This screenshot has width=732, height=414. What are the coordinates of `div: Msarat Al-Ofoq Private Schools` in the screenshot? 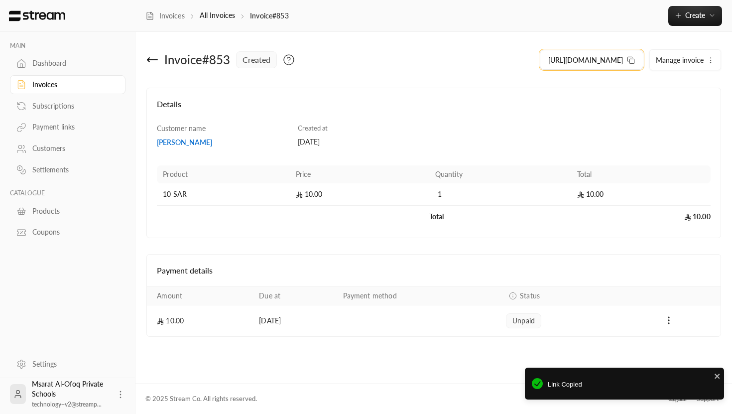 It's located at (71, 394).